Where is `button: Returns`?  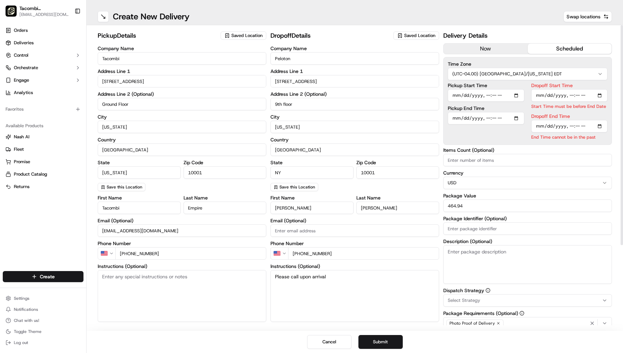 button: Returns is located at coordinates (43, 187).